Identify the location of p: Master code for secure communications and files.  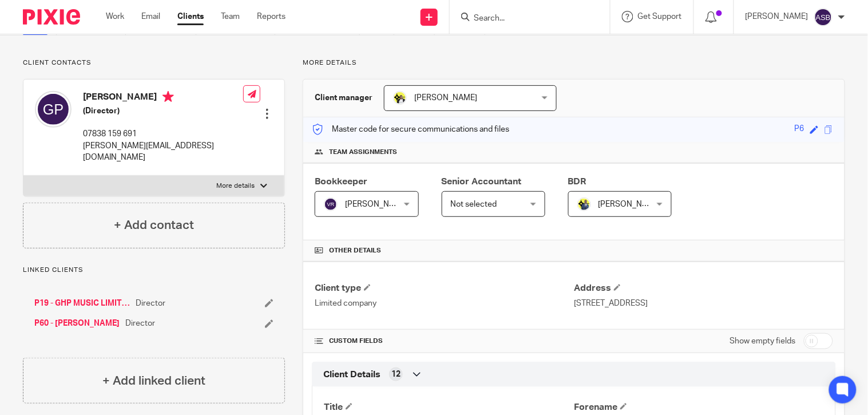
(410, 129).